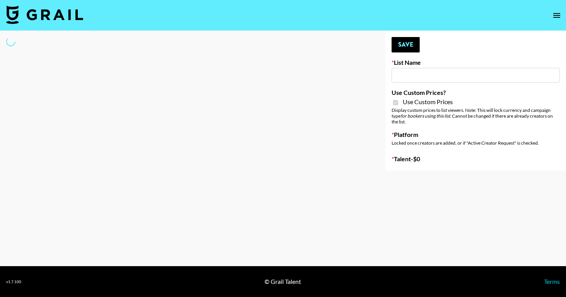  I want to click on button: open drawer, so click(557, 15).